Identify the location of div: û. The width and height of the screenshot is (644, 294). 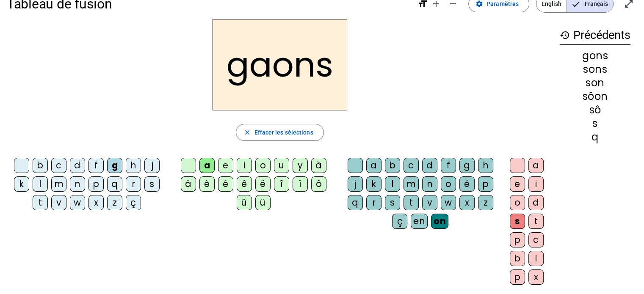
(244, 203).